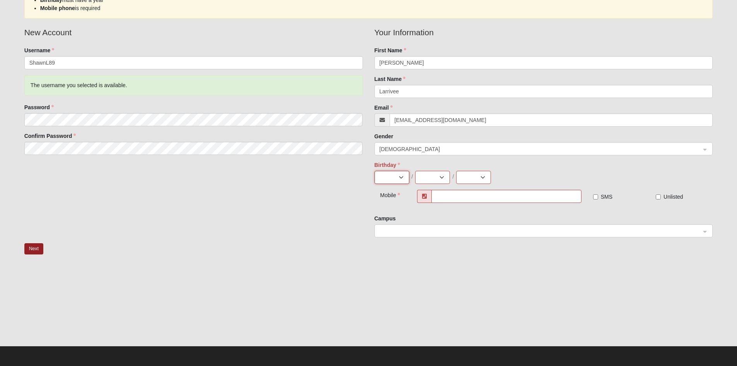  Describe the element at coordinates (385, 218) in the screenshot. I see `label: Campus` at that location.